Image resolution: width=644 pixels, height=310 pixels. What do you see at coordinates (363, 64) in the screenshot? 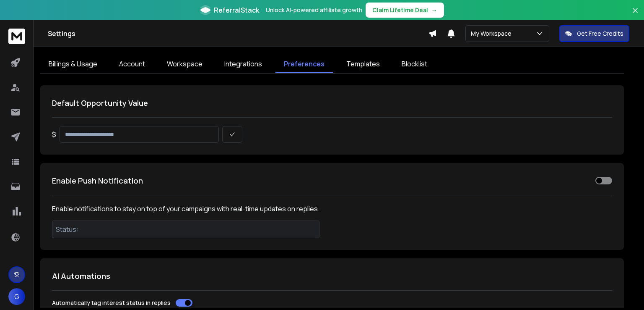
I see `a: Templates` at bounding box center [363, 64].